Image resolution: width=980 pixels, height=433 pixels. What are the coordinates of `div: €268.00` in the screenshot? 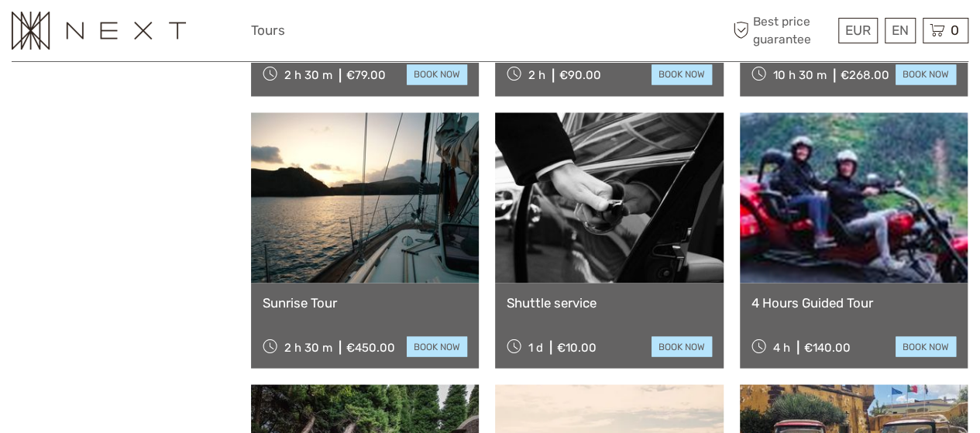 It's located at (864, 76).